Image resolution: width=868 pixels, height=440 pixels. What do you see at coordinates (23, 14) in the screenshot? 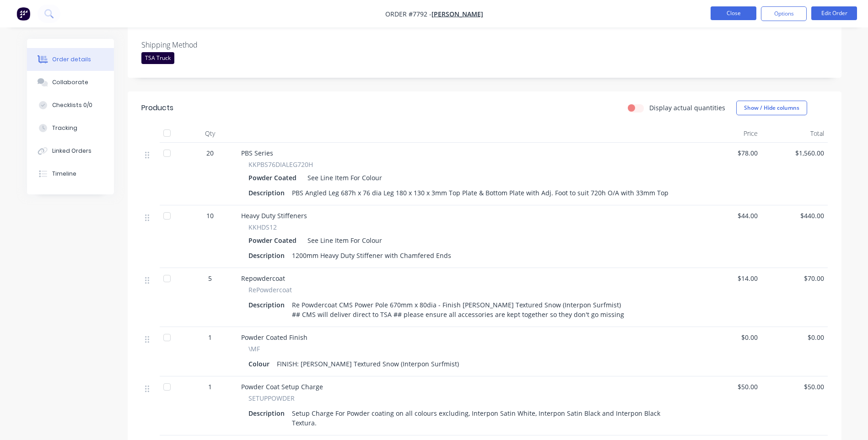
I see `img: Factory` at bounding box center [23, 14].